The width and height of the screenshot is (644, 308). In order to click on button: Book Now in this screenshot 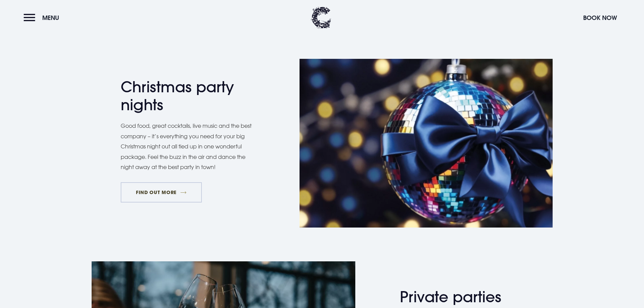, I will do `click(600, 18)`.